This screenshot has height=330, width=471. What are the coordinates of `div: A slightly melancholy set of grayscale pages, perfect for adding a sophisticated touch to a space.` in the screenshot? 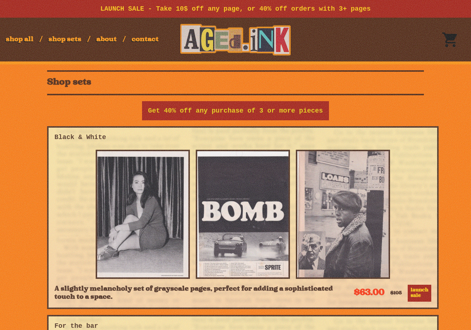 It's located at (201, 293).